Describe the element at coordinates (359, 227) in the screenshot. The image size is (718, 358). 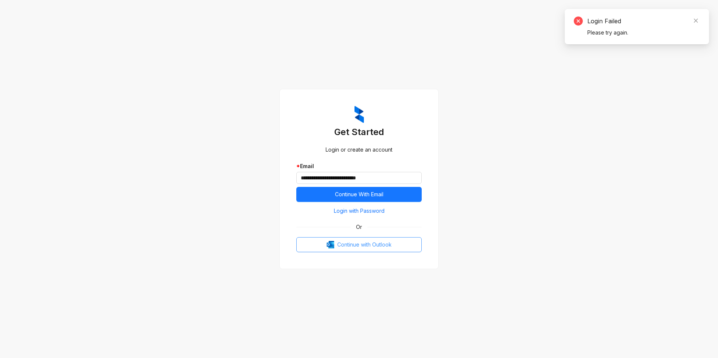
I see `span: Or` at that location.